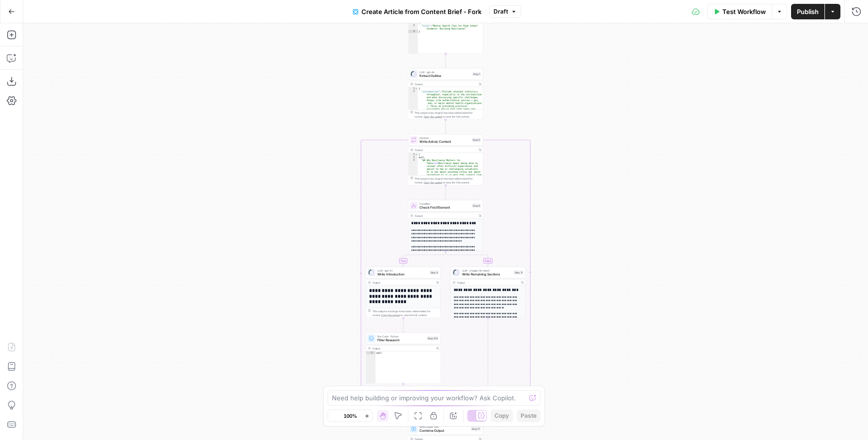 The image size is (868, 440). Describe the element at coordinates (417, 155) in the screenshot. I see `span: Toggle code folding, rows 1 through 4` at that location.